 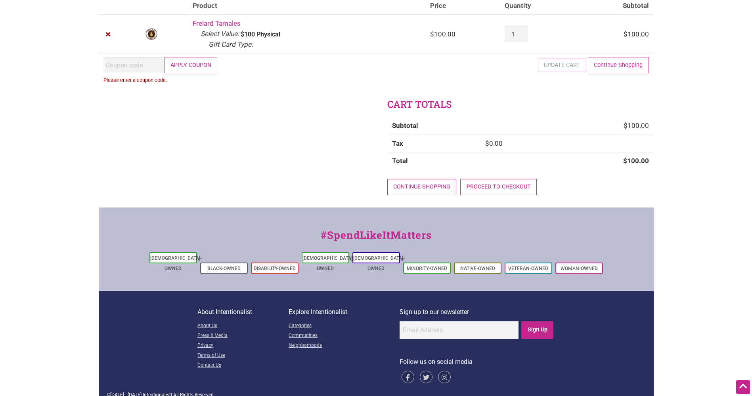 What do you see at coordinates (477, 362) in the screenshot?
I see `p: Follow us on social media` at bounding box center [477, 362].